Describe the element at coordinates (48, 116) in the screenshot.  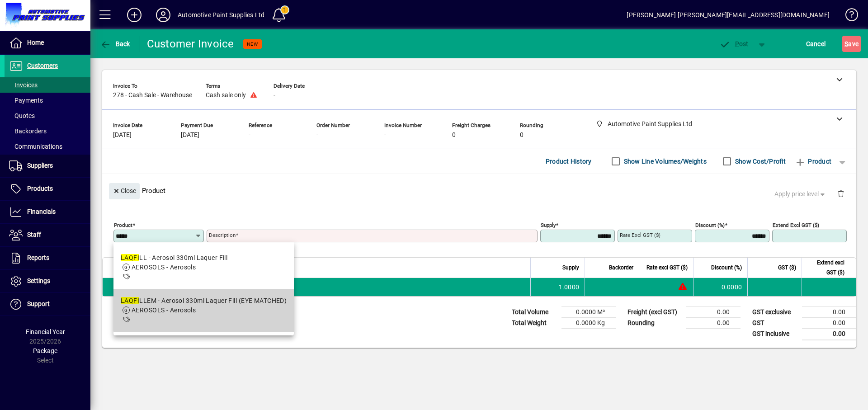
I see `a: Quotes` at that location.